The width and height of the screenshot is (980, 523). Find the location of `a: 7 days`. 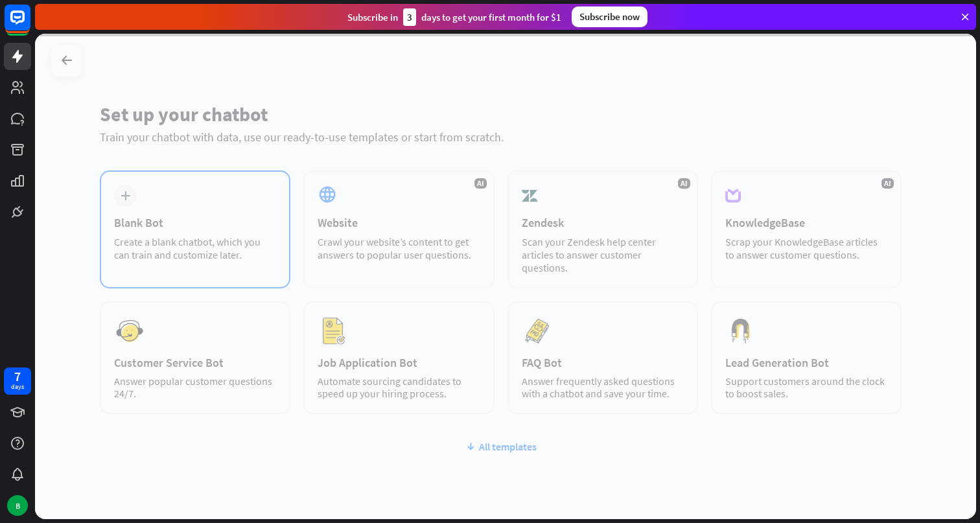

a: 7 days is located at coordinates (17, 381).